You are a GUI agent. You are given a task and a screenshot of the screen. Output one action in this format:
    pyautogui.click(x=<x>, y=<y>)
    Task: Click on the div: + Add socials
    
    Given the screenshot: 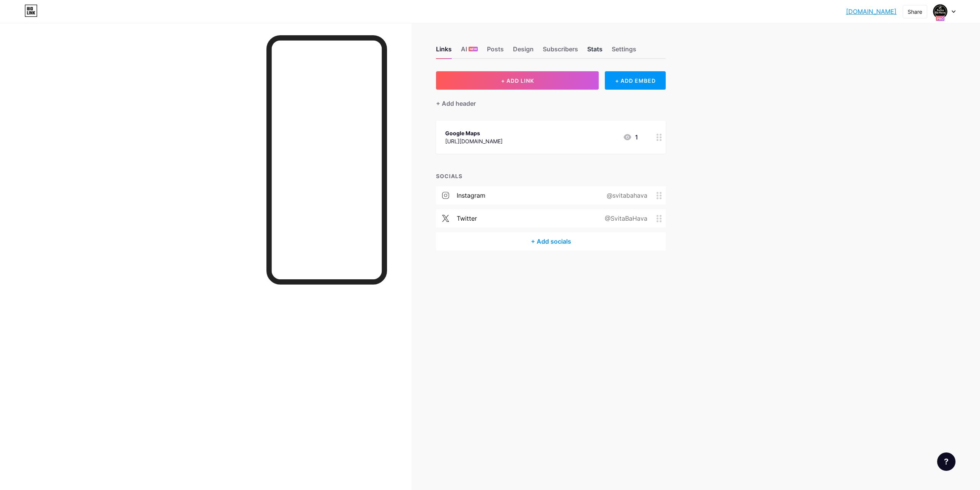 What is the action you would take?
    pyautogui.click(x=551, y=241)
    